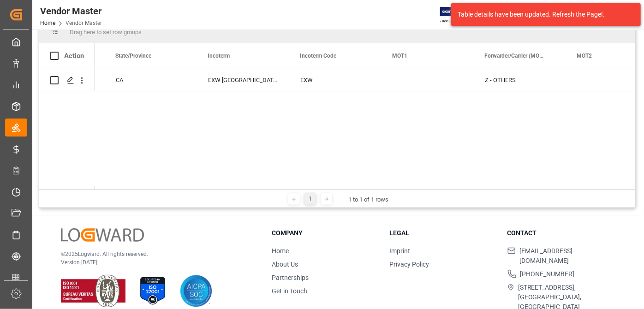  I want to click on a: Get in Touch, so click(289, 291).